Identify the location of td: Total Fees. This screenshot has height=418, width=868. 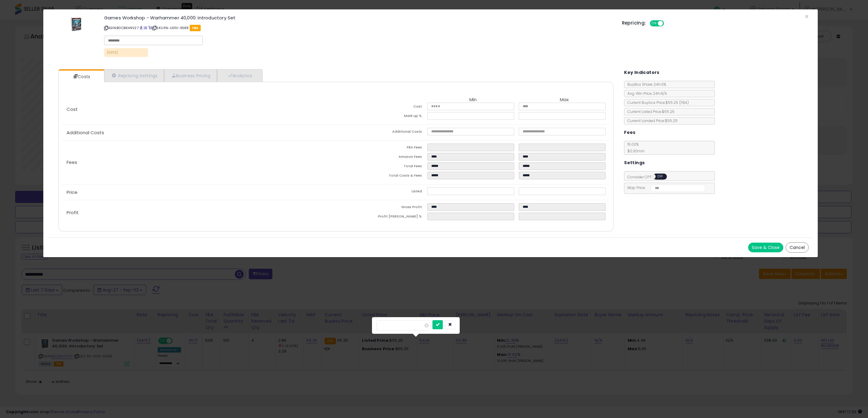
(381, 167).